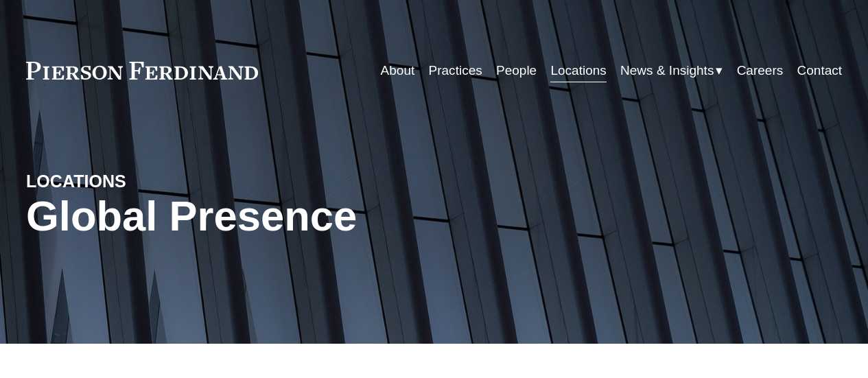  I want to click on a: People, so click(516, 71).